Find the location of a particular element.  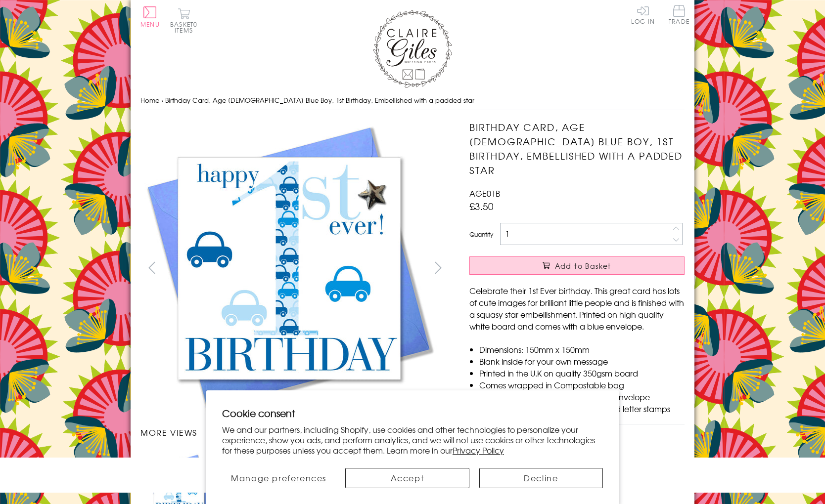

button: prev is located at coordinates (151, 268).